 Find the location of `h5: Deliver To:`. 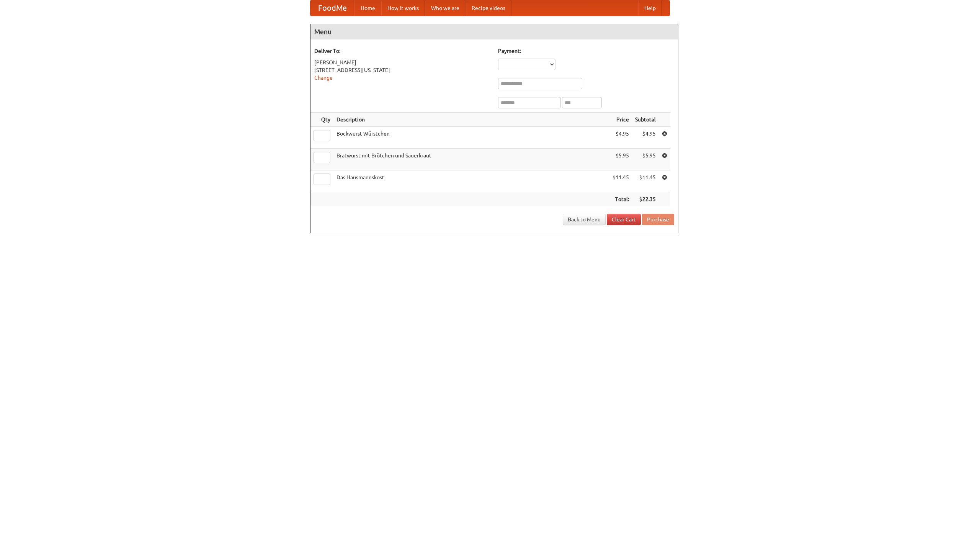

h5: Deliver To: is located at coordinates (402, 51).